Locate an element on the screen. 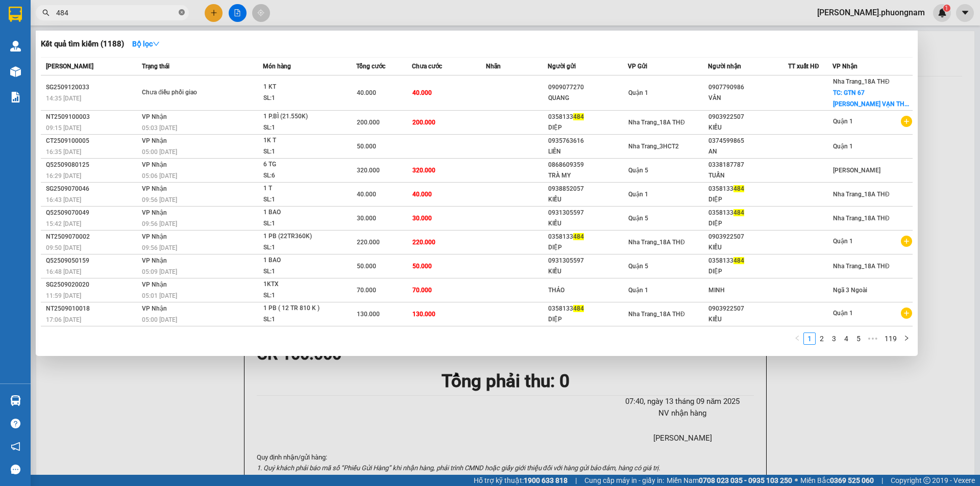  span: Chưa cước is located at coordinates (427, 66).